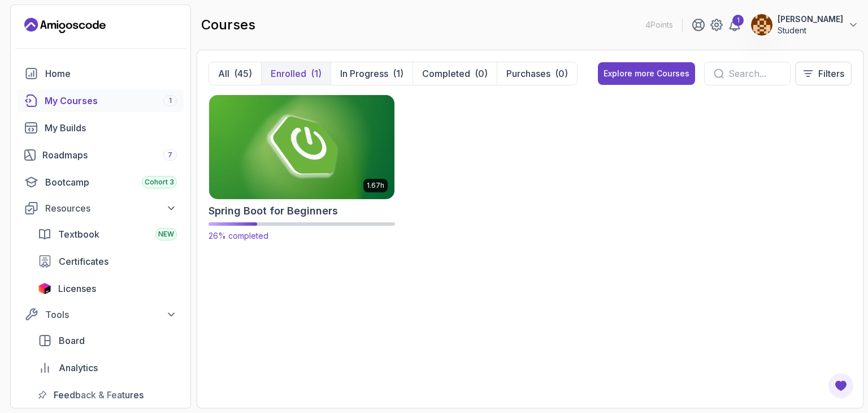  What do you see at coordinates (101, 128) in the screenshot?
I see `a: builds` at bounding box center [101, 128].